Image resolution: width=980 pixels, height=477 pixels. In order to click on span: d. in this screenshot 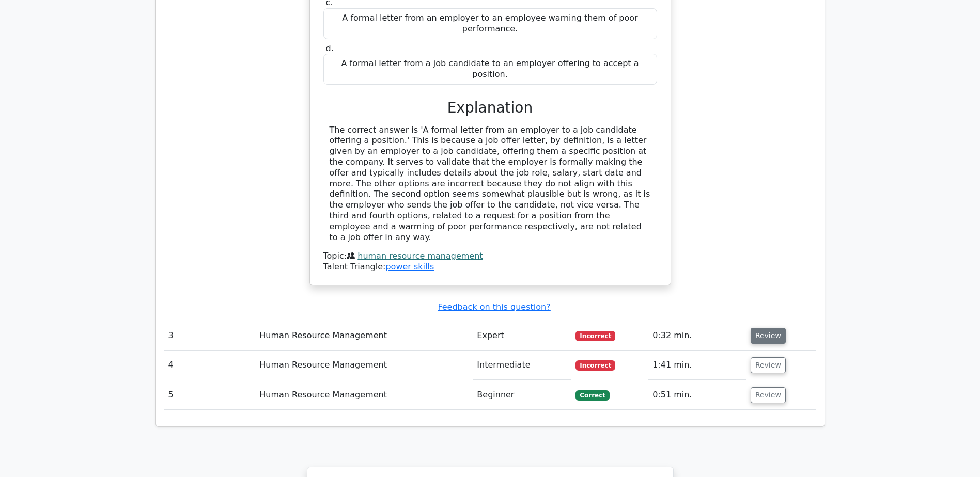, I will do `click(330, 48)`.